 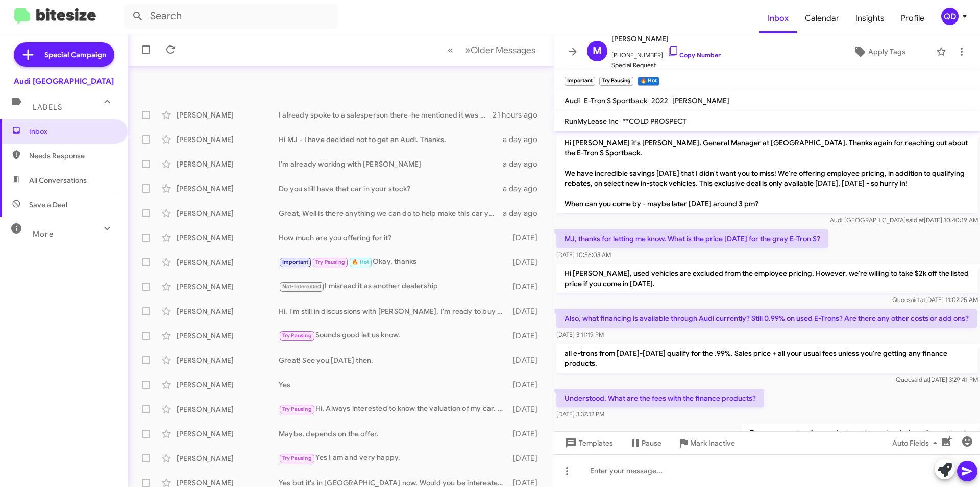 I want to click on div: Sounds good let us know., so click(x=393, y=335).